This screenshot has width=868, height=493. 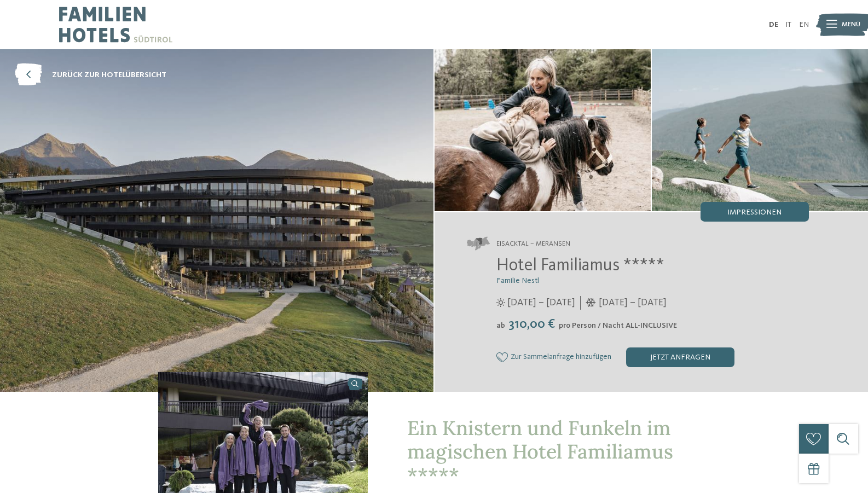 I want to click on span: pro Person / Nacht ALL-INCLUSIVE, so click(x=618, y=325).